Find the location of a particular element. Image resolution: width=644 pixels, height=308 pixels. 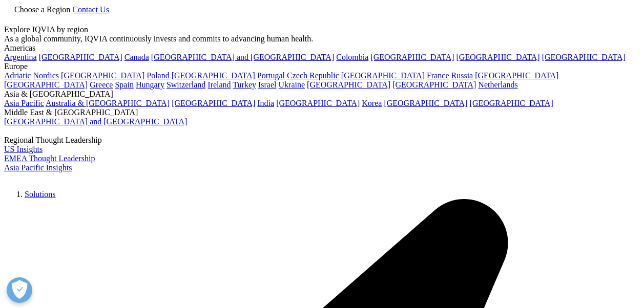

a: Nordics is located at coordinates (46, 75).